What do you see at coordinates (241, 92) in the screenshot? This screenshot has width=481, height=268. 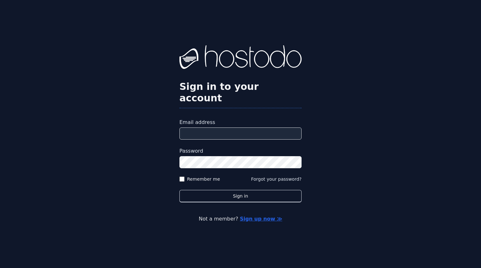 I see `h2: Sign in to your account` at bounding box center [241, 92].